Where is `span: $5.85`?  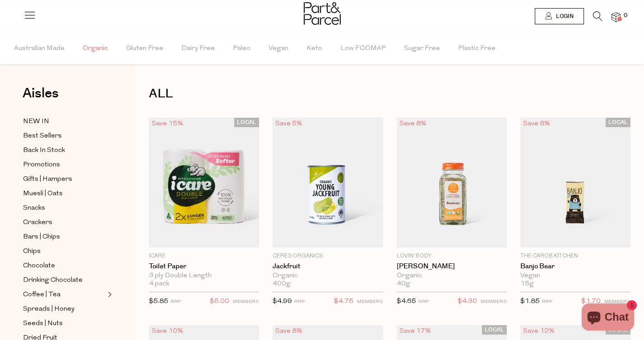
span: $5.85 is located at coordinates (158, 301).